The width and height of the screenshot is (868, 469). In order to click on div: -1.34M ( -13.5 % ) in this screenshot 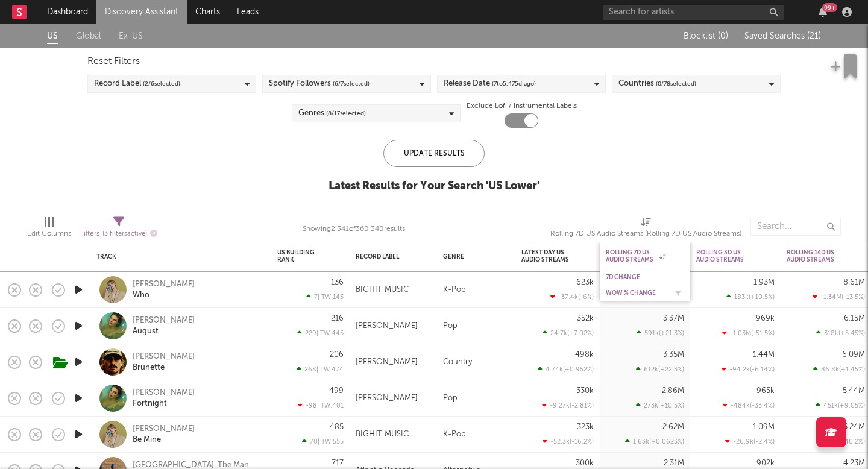, I will do `click(838, 297)`.